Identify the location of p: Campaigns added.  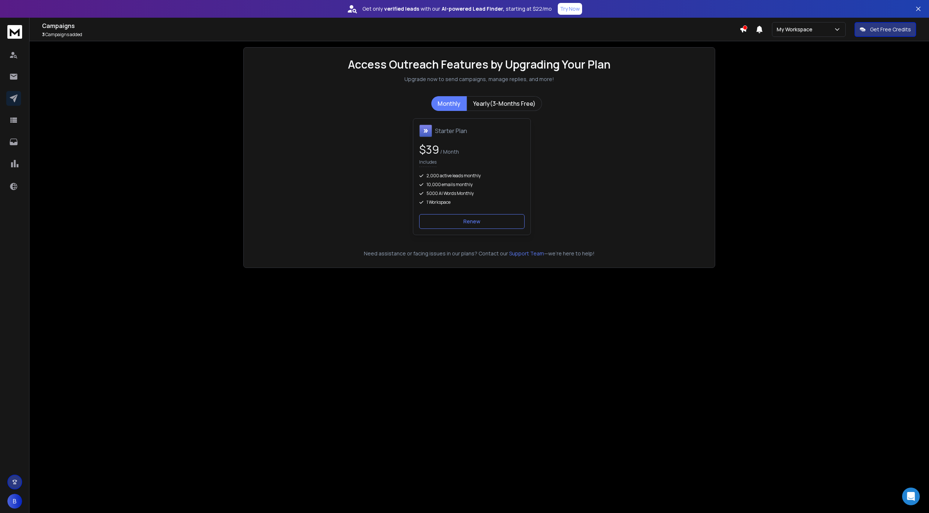
(391, 35).